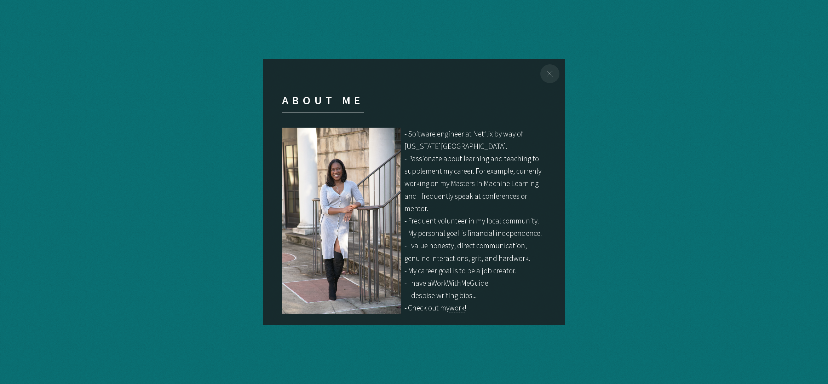 Image resolution: width=828 pixels, height=384 pixels. I want to click on p: - My personal goal is financial independence., so click(475, 233).